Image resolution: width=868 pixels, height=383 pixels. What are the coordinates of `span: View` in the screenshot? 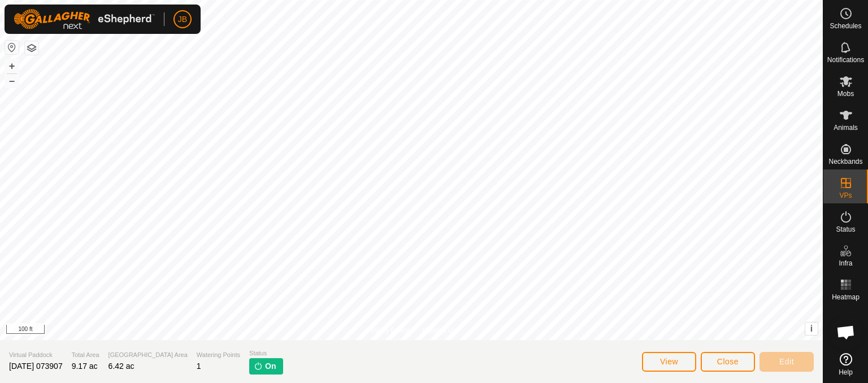 It's located at (669, 362).